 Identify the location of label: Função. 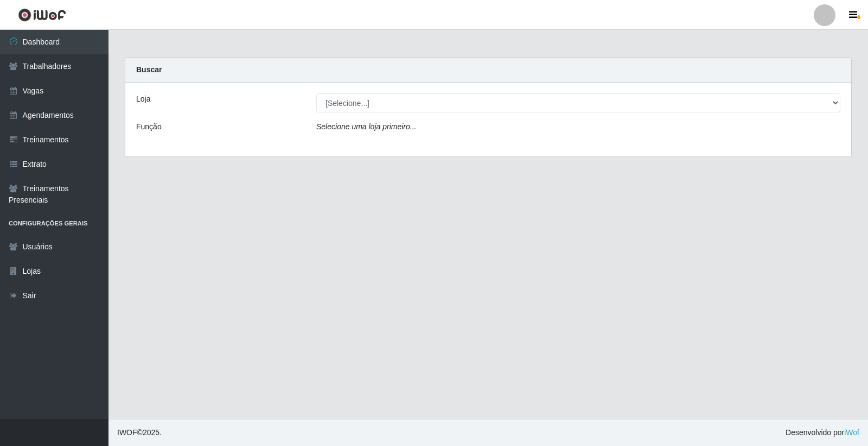
(149, 126).